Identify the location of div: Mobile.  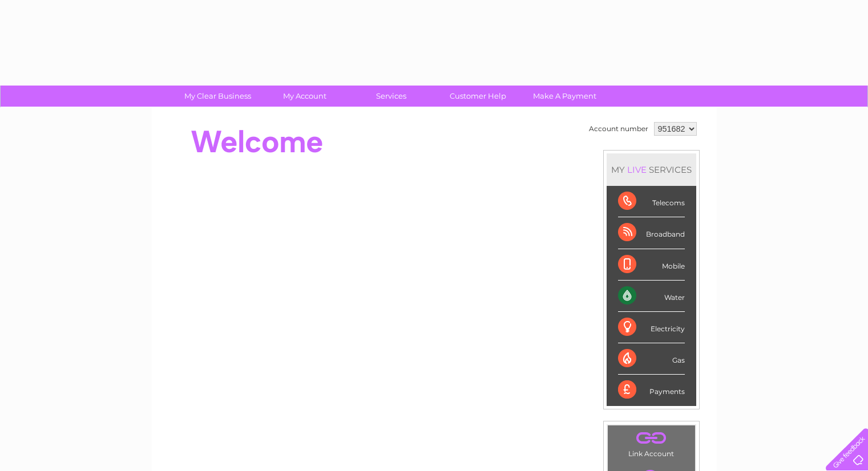
(651, 264).